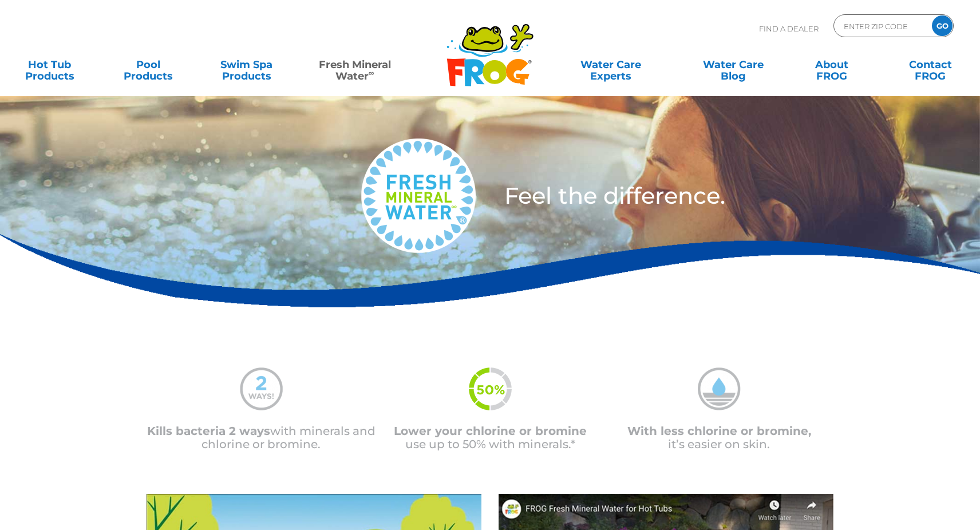  I want to click on a: Water CareBlog, so click(734, 65).